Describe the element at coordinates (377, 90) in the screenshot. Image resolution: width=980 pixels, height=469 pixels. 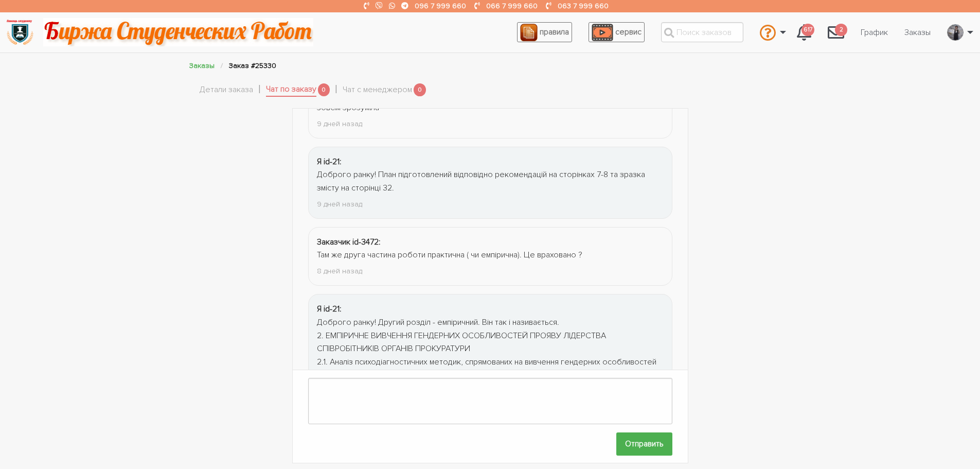
I see `a: Чат с менеджером` at that location.